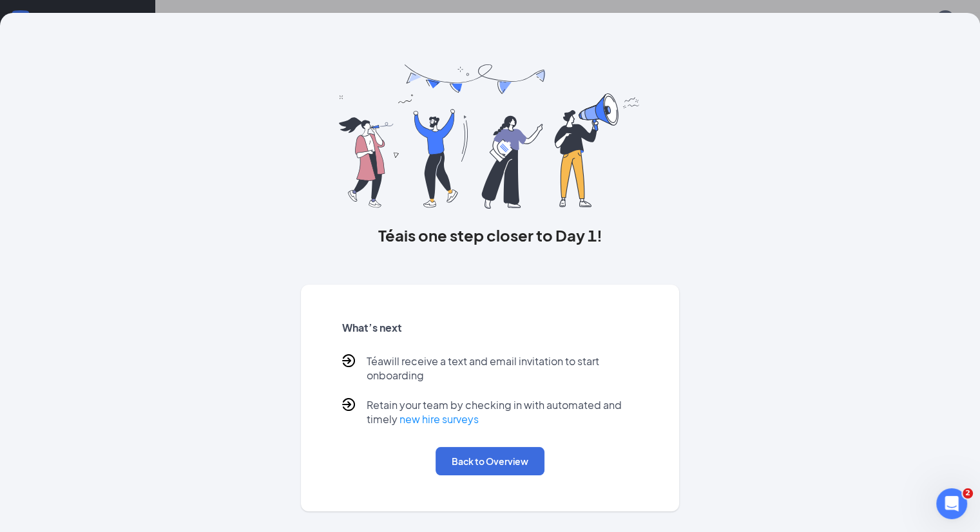  Describe the element at coordinates (490, 137) in the screenshot. I see `img: you are all set` at that location.